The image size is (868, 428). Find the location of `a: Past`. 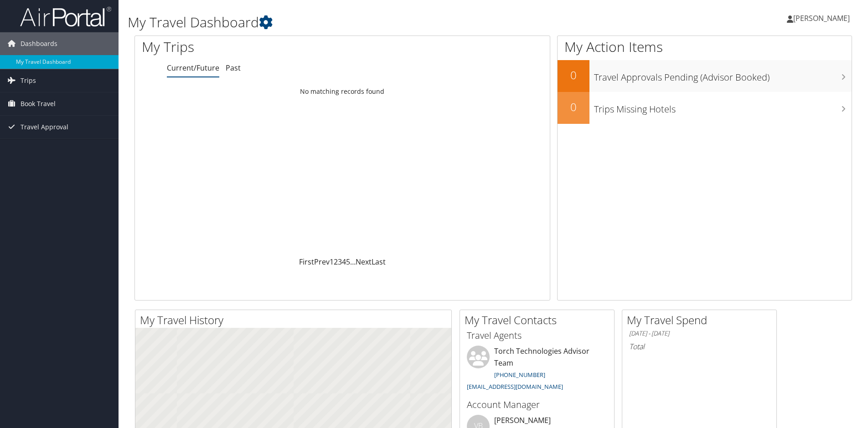

a: Past is located at coordinates (233, 68).